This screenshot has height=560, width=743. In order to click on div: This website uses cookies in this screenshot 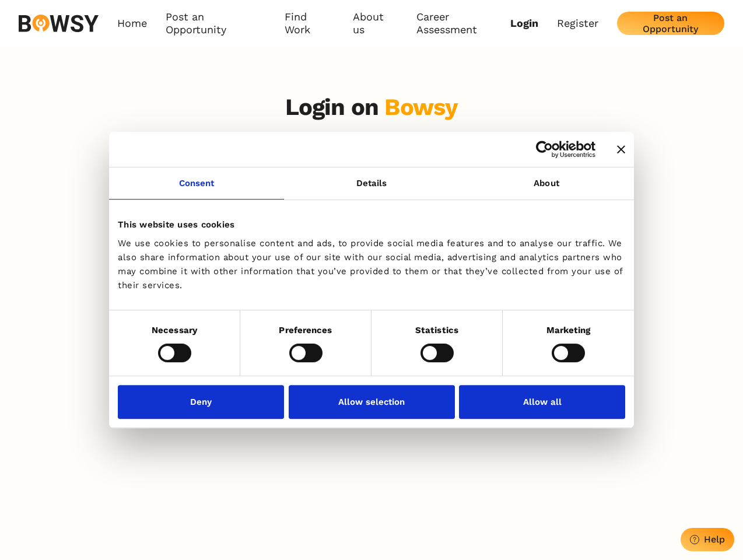, I will do `click(372, 224)`.